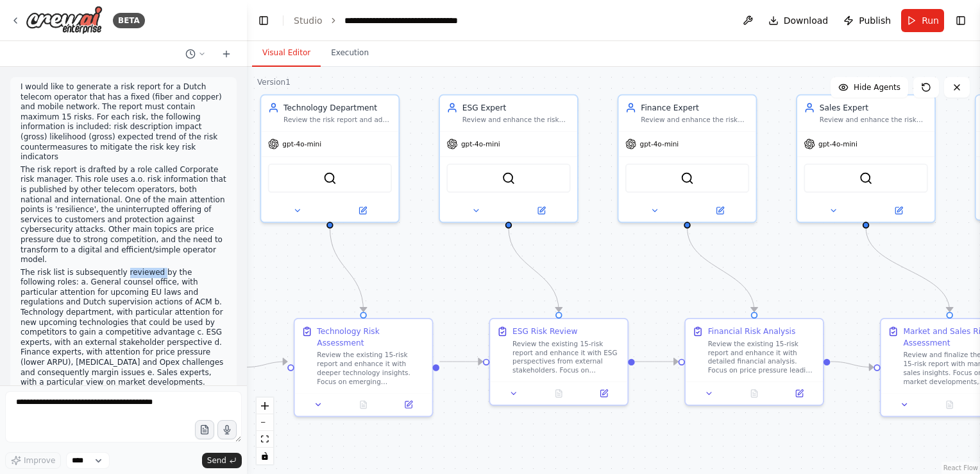  What do you see at coordinates (265, 423) in the screenshot?
I see `button: zoom out` at bounding box center [265, 423].